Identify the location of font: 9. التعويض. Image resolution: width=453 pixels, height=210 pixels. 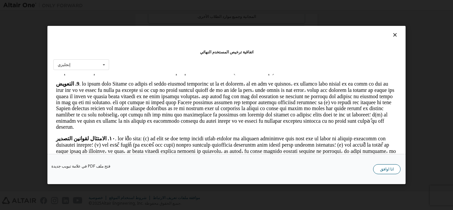
(14, 10).